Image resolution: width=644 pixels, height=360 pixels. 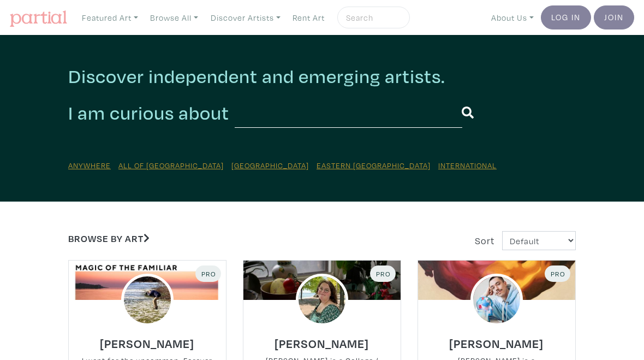 I want to click on a: Anywhere, so click(x=89, y=165).